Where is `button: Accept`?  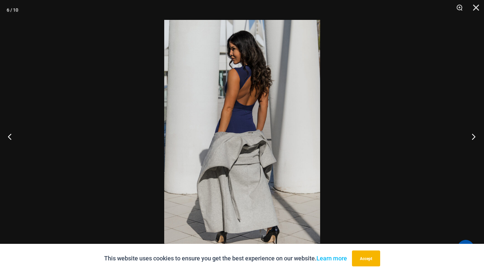 button: Accept is located at coordinates (366, 259).